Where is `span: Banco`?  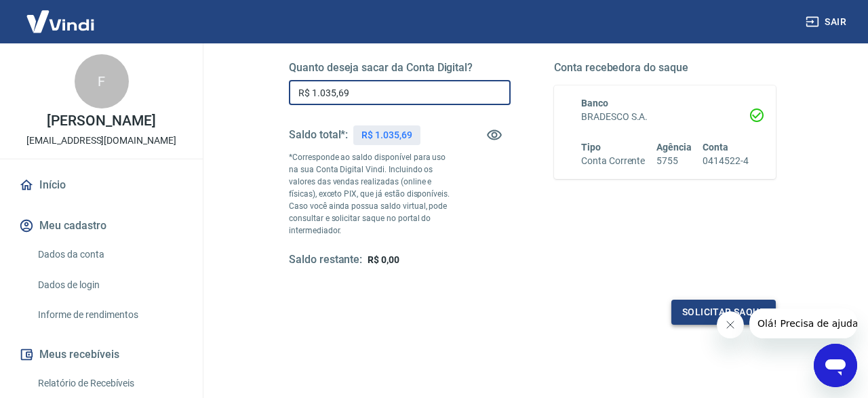
span: Banco is located at coordinates (595, 103).